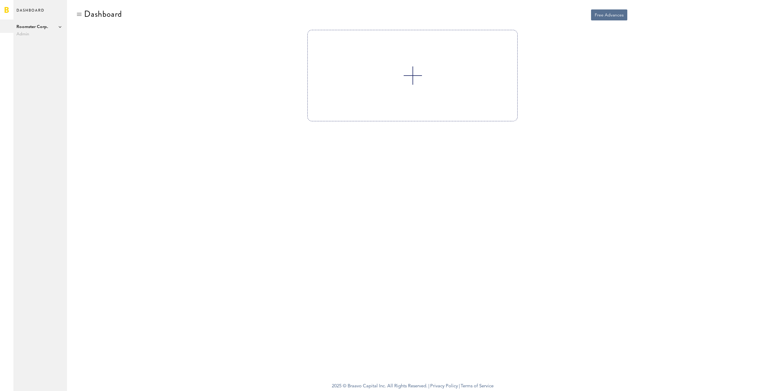  Describe the element at coordinates (30, 13) in the screenshot. I see `span: Dashboard` at that location.